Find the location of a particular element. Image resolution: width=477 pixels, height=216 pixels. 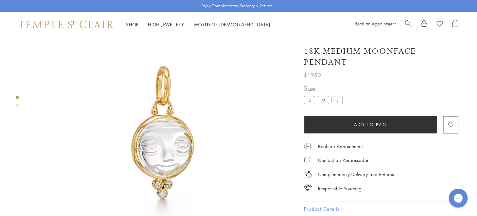

label: S is located at coordinates (309, 100).